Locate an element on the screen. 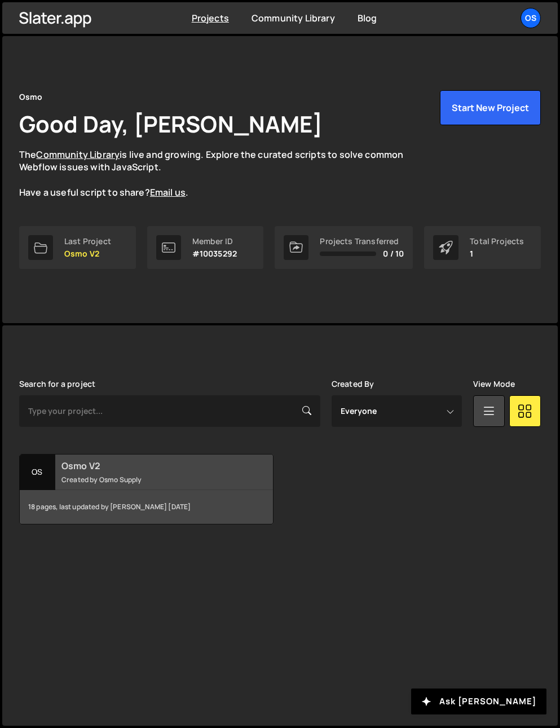  label: Search for a project is located at coordinates (57, 384).